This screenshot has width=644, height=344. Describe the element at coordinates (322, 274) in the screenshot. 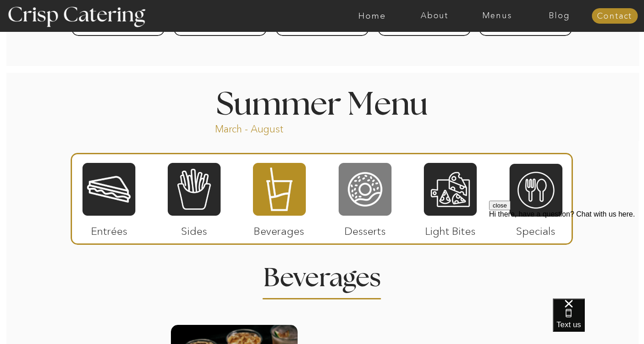

I see `h2: Beverages` at that location.